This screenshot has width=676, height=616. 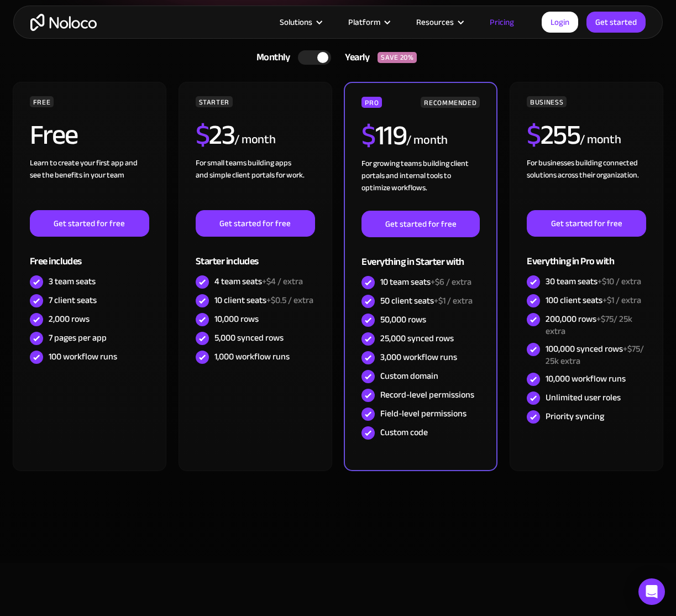 I want to click on div: 7 client seats, so click(x=73, y=300).